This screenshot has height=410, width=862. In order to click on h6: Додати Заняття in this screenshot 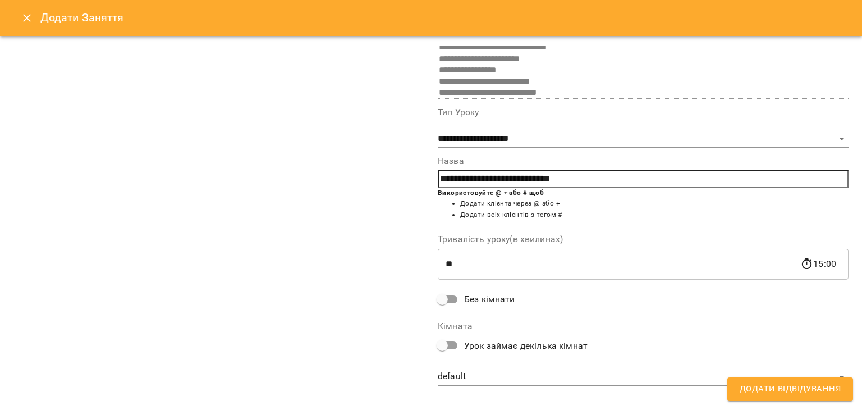, I will do `click(444, 17)`.